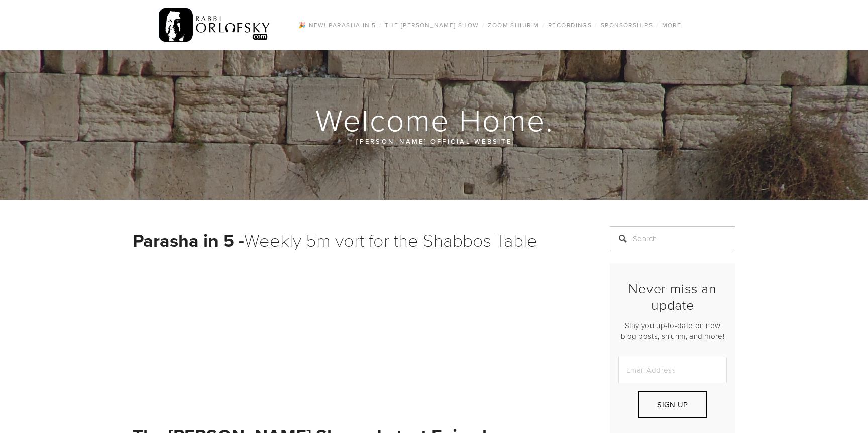 Image resolution: width=868 pixels, height=433 pixels. Describe the element at coordinates (215, 25) in the screenshot. I see `img: RabbiOrlofsky.com` at that location.